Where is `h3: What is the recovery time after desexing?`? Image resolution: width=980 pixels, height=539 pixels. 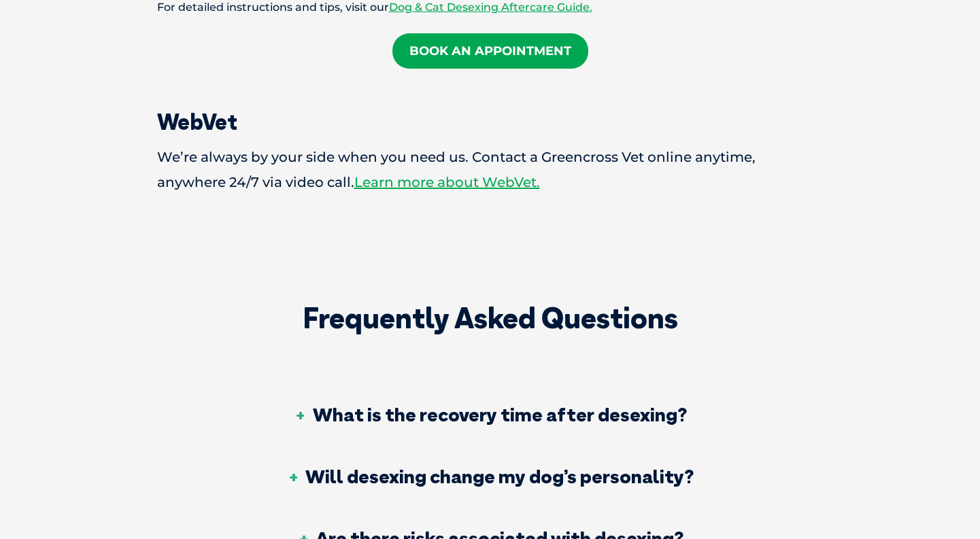
h3: What is the recovery time after desexing? is located at coordinates (490, 414).